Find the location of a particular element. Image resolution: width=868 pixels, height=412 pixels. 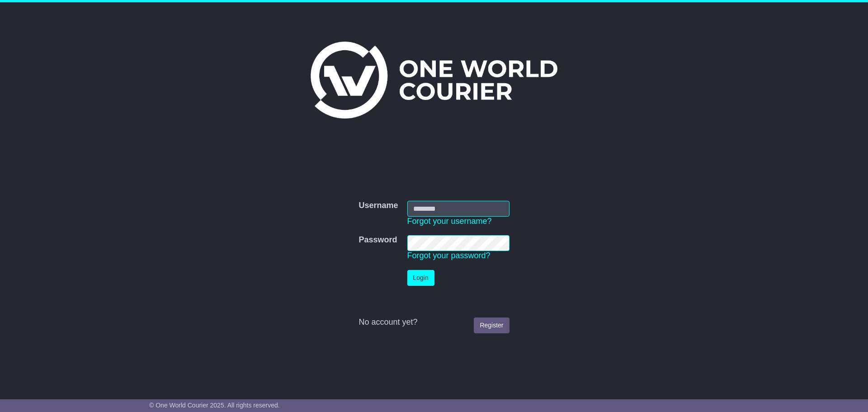

a: Forgot your username? is located at coordinates (449, 221).